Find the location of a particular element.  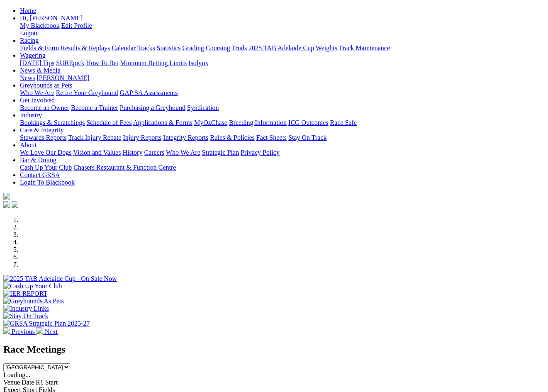

div: About is located at coordinates (282, 153).